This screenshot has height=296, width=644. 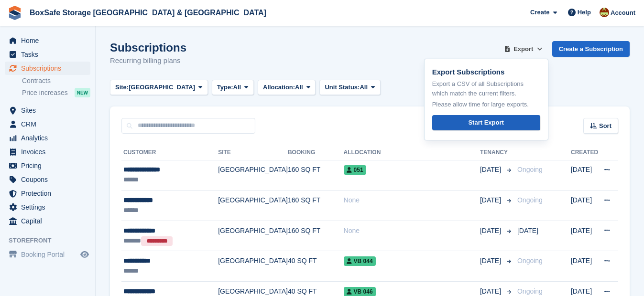 I want to click on img: Kim, so click(x=604, y=13).